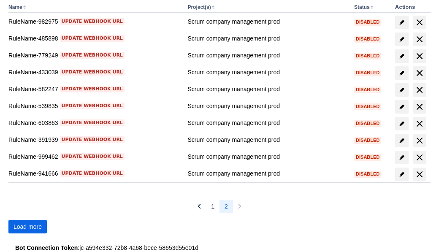 The width and height of the screenshot is (439, 252). What do you see at coordinates (95, 140) in the screenshot?
I see `div: RuleName-391939` at bounding box center [95, 140].